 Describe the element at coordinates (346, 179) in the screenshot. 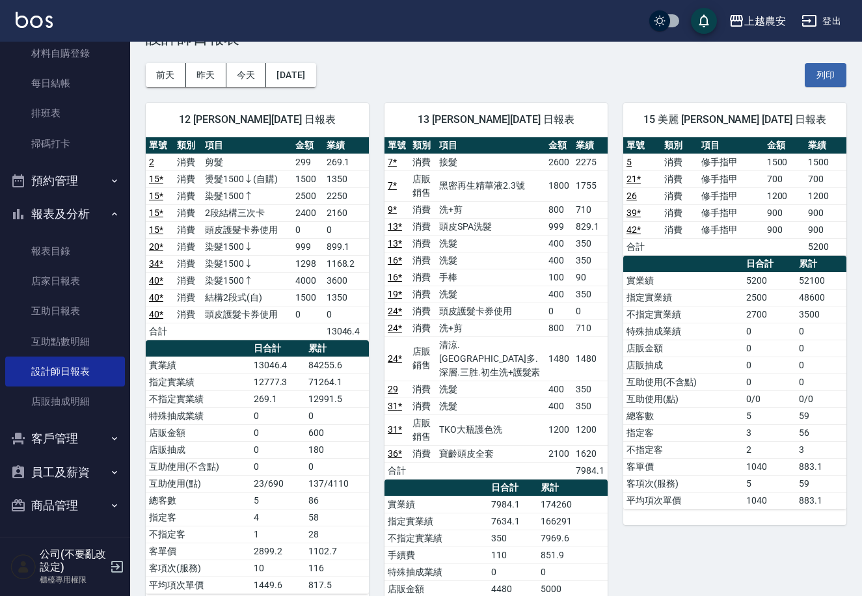

I see `td: 1350` at that location.